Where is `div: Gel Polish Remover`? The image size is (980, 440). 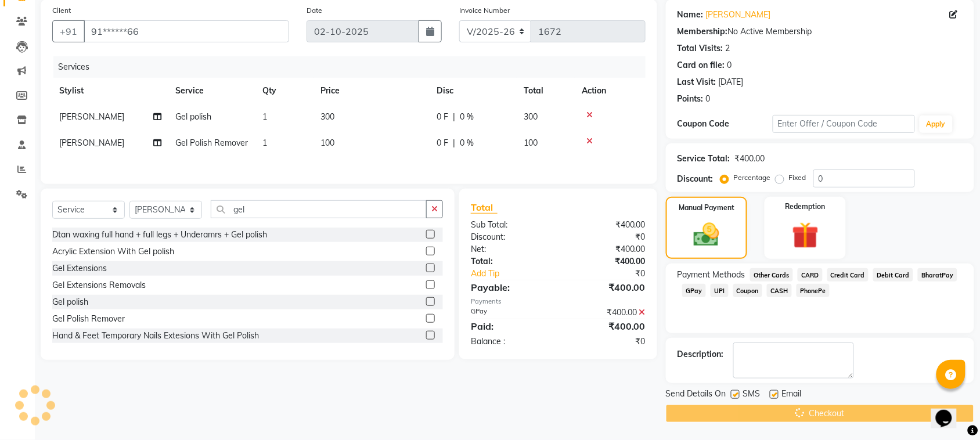
div: Gel Polish Remover is located at coordinates (88, 319).